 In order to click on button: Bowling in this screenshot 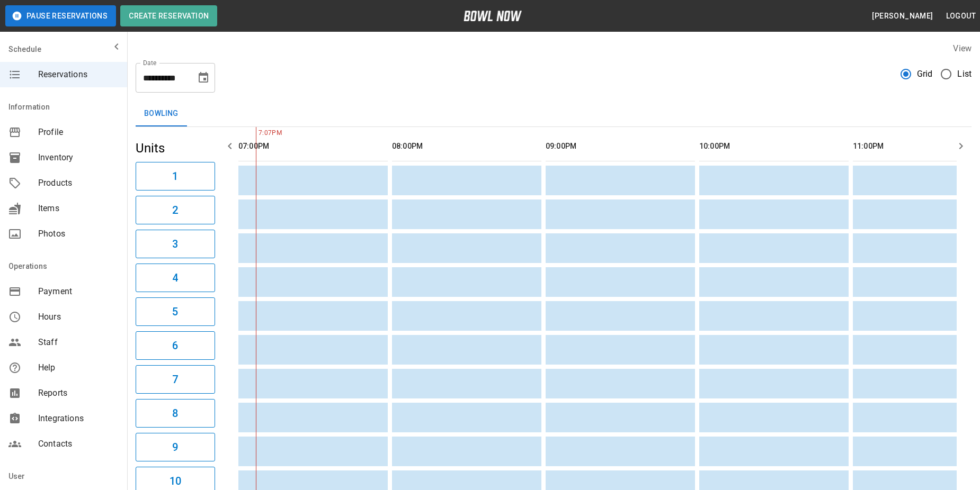, I will do `click(161, 114)`.